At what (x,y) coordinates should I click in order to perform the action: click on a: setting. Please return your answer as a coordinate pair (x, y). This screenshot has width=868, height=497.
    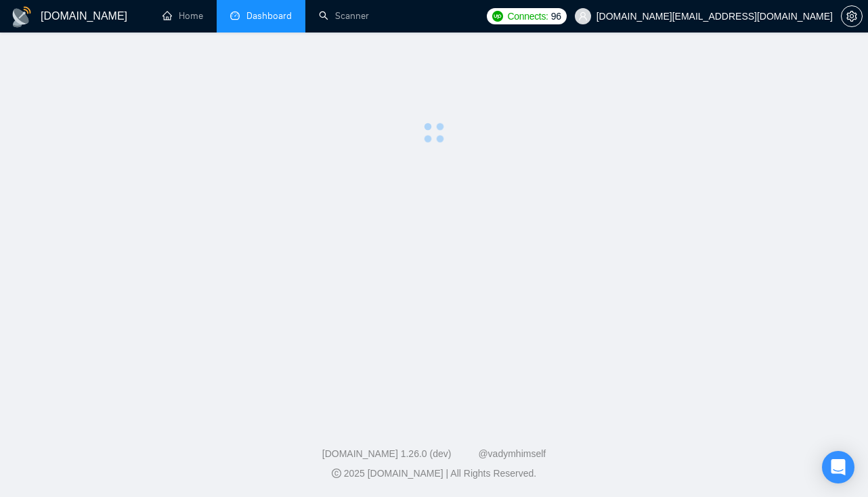
    Looking at the image, I should click on (852, 17).